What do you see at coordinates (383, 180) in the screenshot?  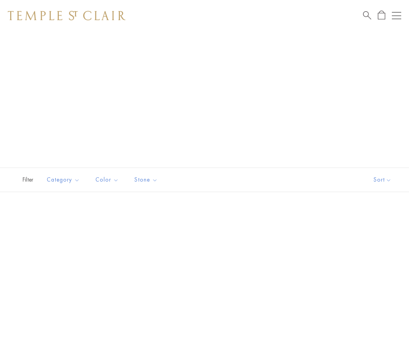 I see `button: Show sort by` at bounding box center [383, 180].